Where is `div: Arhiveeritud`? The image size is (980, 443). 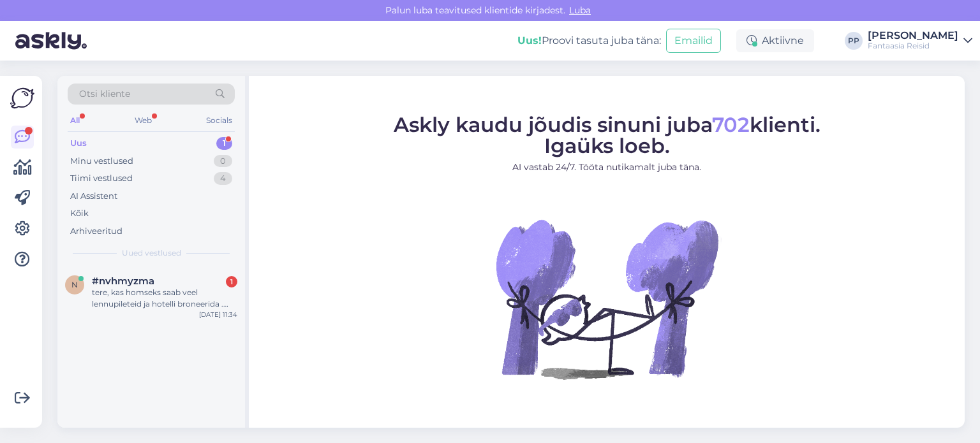 div: Arhiveeritud is located at coordinates (97, 231).